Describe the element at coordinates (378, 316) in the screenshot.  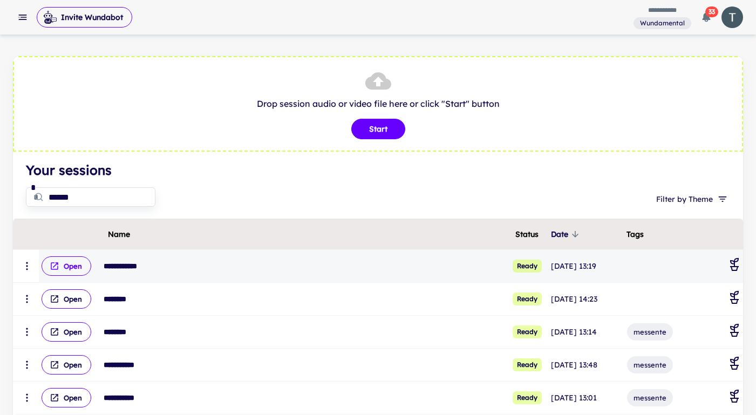
I see `div: scrollable content` at that location.